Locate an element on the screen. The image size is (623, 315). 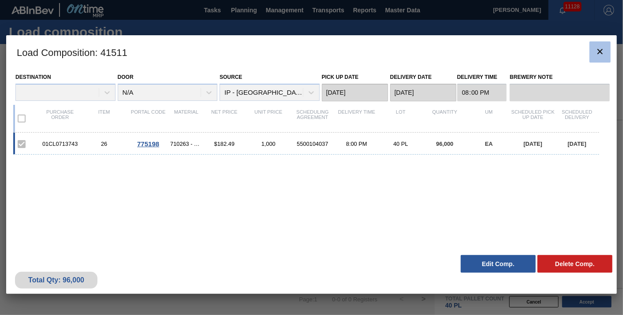
div: Delivery Time is located at coordinates (357, 119).